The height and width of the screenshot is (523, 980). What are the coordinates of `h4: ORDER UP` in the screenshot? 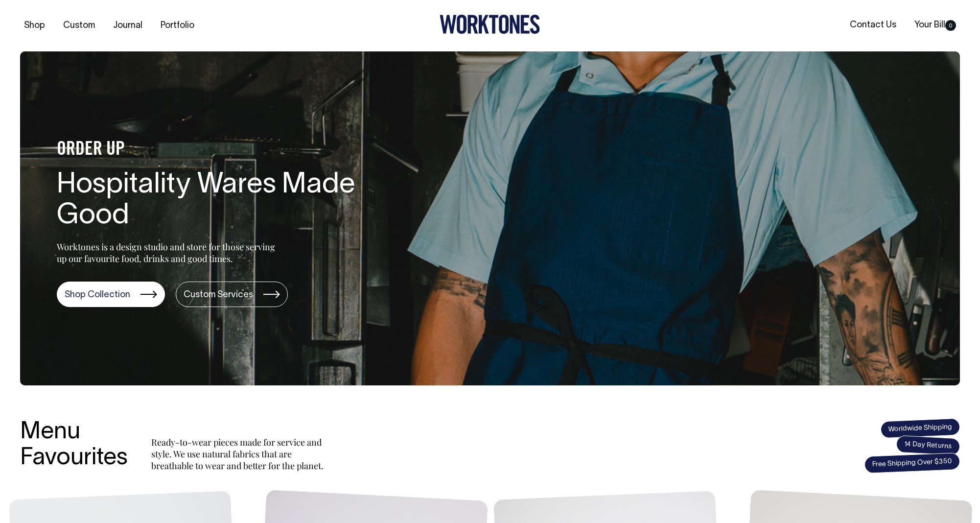 It's located at (214, 150).